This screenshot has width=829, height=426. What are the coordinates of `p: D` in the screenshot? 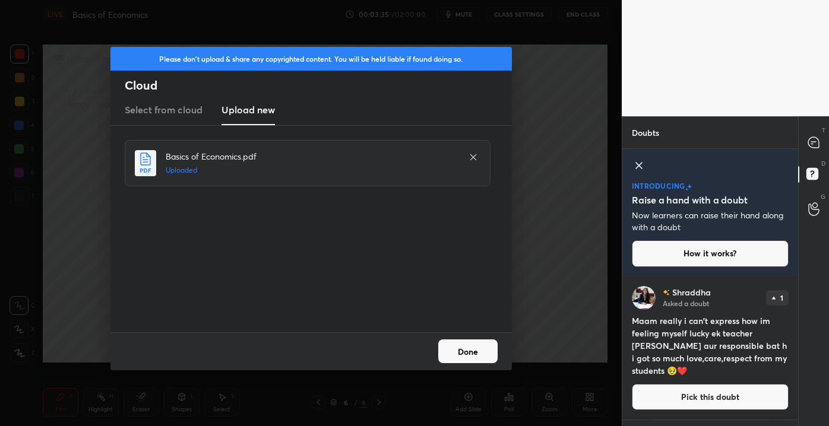 It's located at (823, 163).